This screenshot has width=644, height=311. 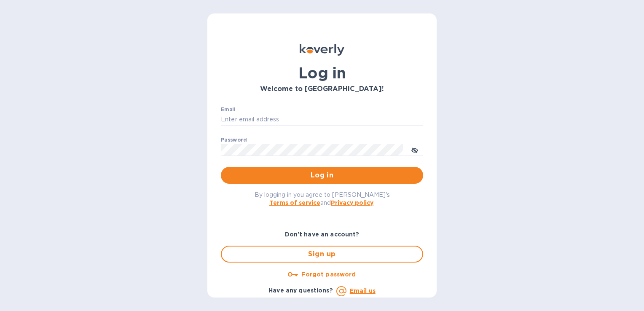 I want to click on input: Enter email address, so click(x=322, y=120).